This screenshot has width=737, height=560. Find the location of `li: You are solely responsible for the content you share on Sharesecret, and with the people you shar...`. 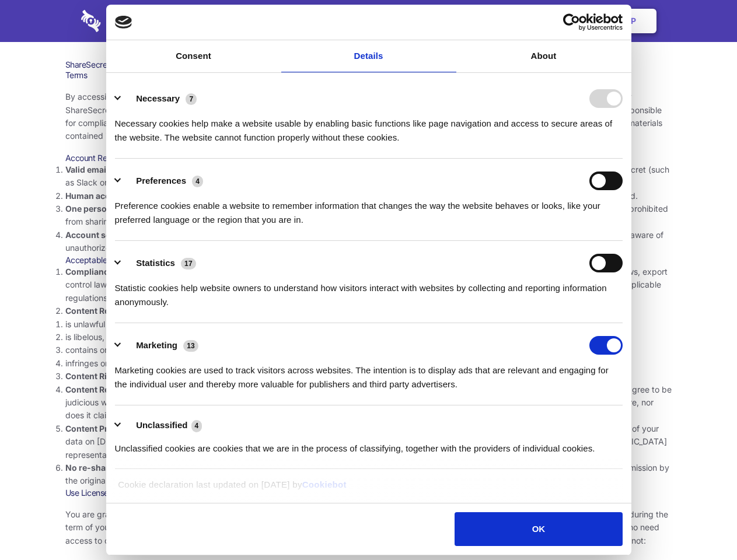

li: You are solely responsible for the content you share on Sharesecret, and with the people you shar... is located at coordinates (369, 403).